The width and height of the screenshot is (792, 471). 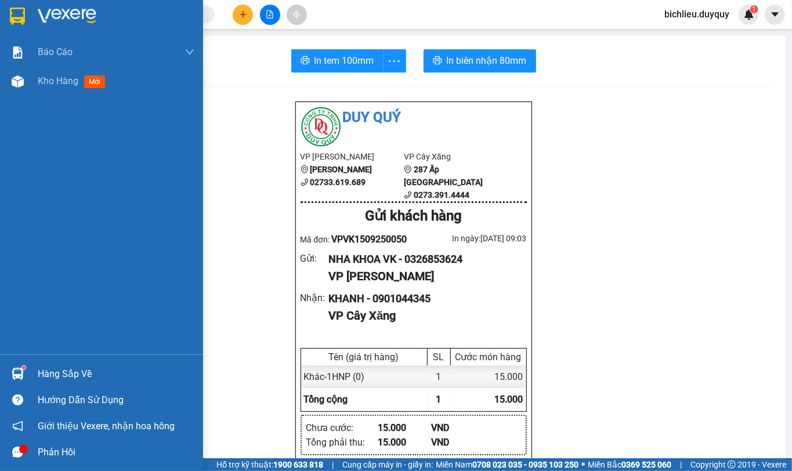 I want to click on div: Cây Xăng, so click(x=157, y=17).